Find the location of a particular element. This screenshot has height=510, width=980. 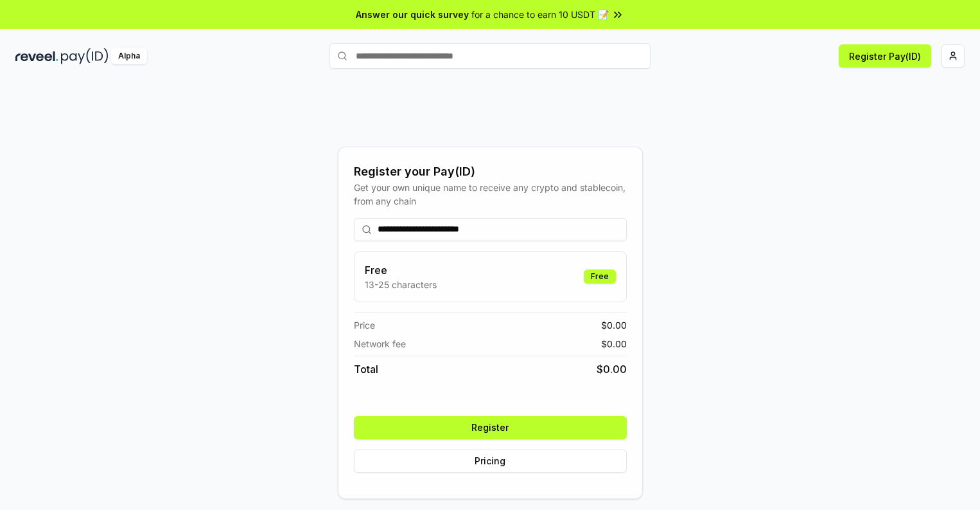

div: Get your own unique name to receive any crypto and stablecoin, from any chain is located at coordinates (490, 194).